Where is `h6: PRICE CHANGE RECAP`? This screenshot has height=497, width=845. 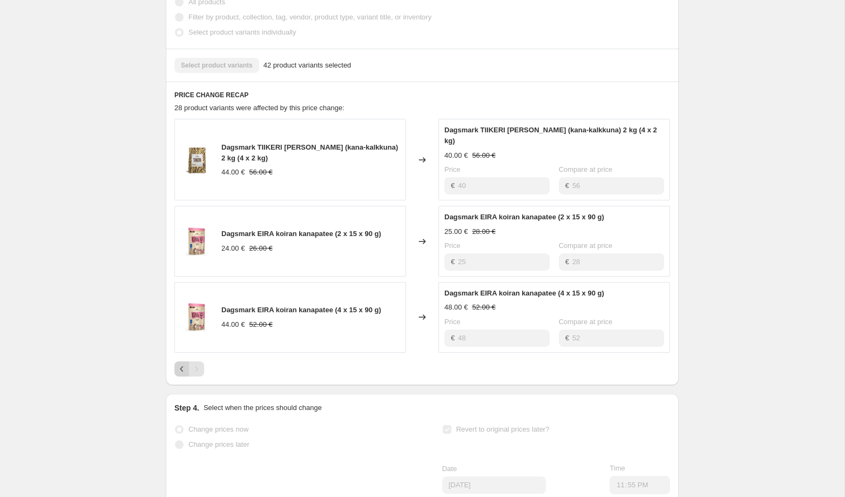
h6: PRICE CHANGE RECAP is located at coordinates (422, 95).